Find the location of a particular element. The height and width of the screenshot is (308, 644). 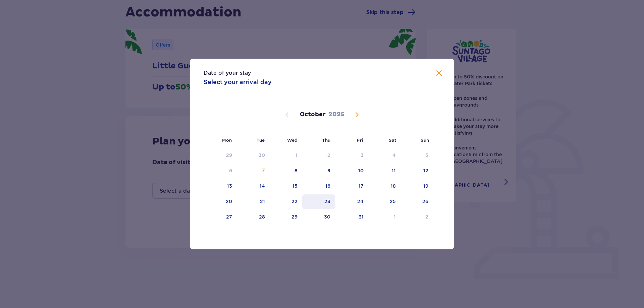

div: 24 is located at coordinates (360, 201).